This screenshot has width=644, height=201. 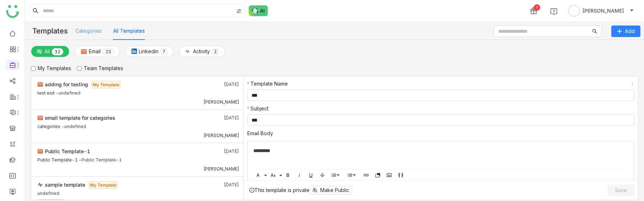 What do you see at coordinates (40, 185) in the screenshot?
I see `img: activity.svg` at bounding box center [40, 185].